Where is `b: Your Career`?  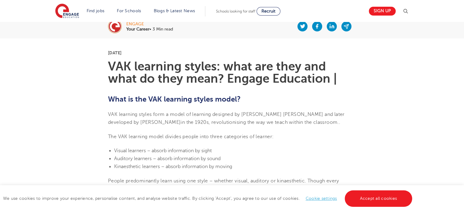 b: Your Career is located at coordinates (138, 29).